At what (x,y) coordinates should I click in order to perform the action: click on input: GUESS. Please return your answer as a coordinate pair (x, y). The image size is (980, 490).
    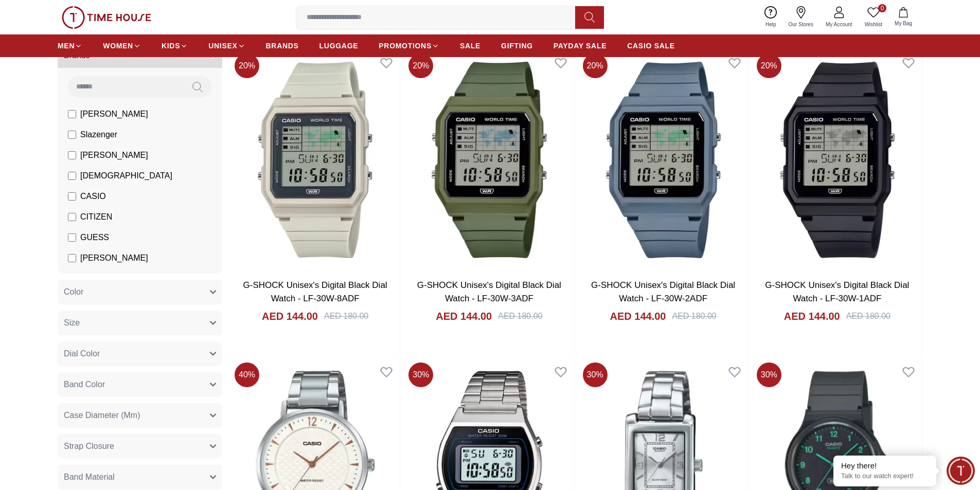
    Looking at the image, I should click on (72, 238).